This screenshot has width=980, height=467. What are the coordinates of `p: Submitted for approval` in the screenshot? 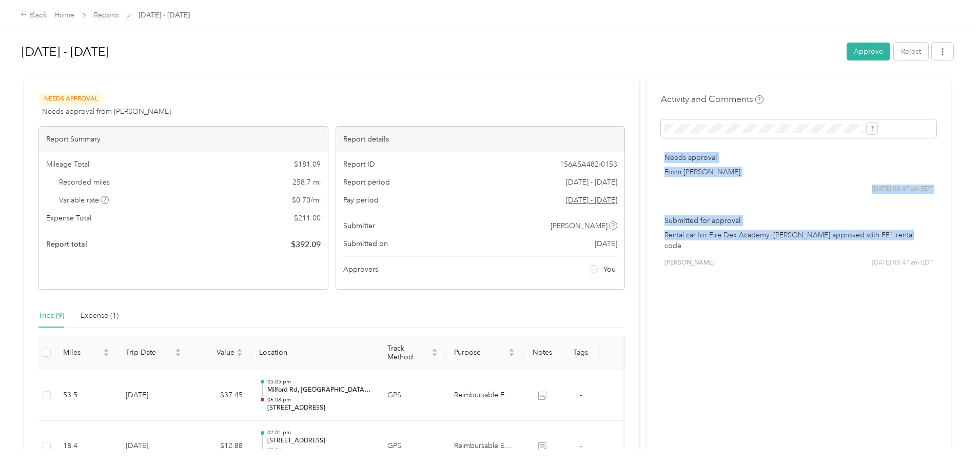 It's located at (798, 220).